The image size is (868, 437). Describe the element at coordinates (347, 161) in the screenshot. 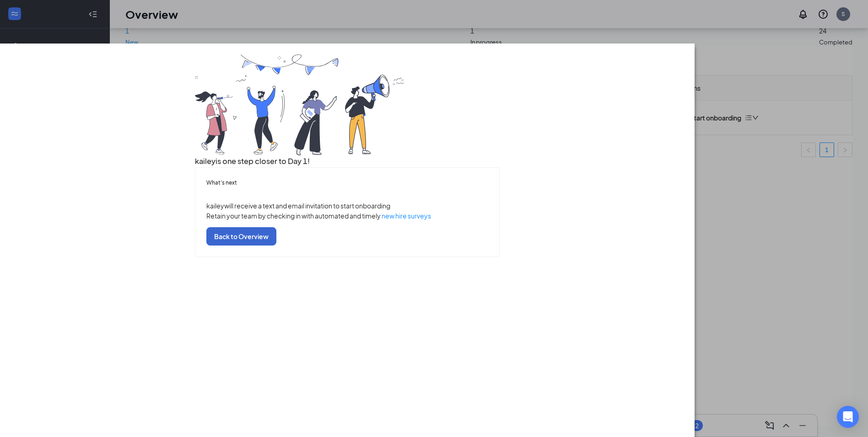

I see `h3: kailey is one step closer to Day 1!` at that location.